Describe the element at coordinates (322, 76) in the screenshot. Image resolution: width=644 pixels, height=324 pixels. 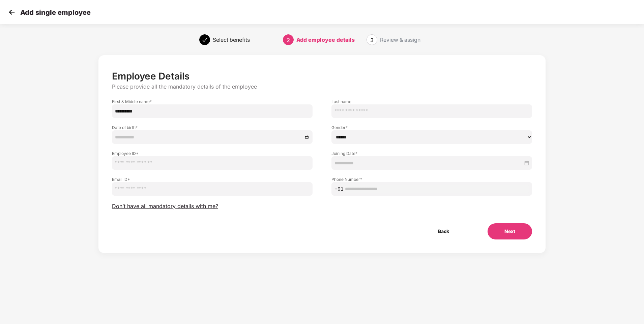
I see `p: Employee Details` at that location.